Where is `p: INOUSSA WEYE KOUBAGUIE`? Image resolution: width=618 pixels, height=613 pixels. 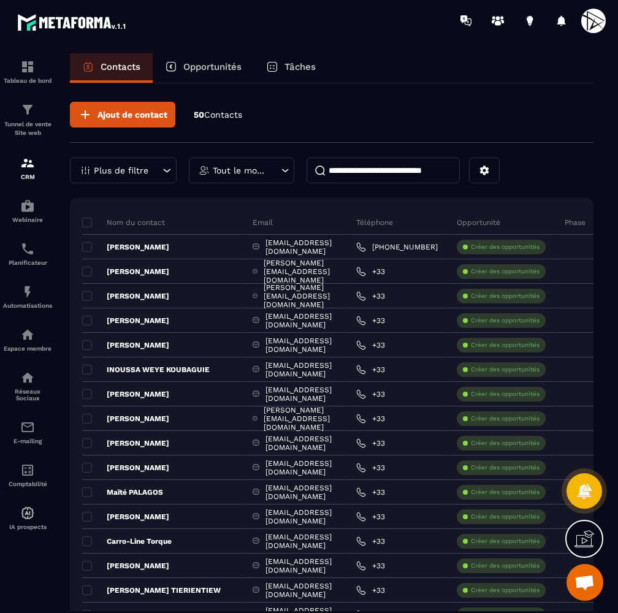
p: INOUSSA WEYE KOUBAGUIE is located at coordinates (146, 370).